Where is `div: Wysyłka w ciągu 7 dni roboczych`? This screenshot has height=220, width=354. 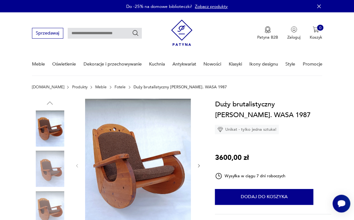 div: Wysyłka w ciągu 7 dni roboczych is located at coordinates (250, 176).